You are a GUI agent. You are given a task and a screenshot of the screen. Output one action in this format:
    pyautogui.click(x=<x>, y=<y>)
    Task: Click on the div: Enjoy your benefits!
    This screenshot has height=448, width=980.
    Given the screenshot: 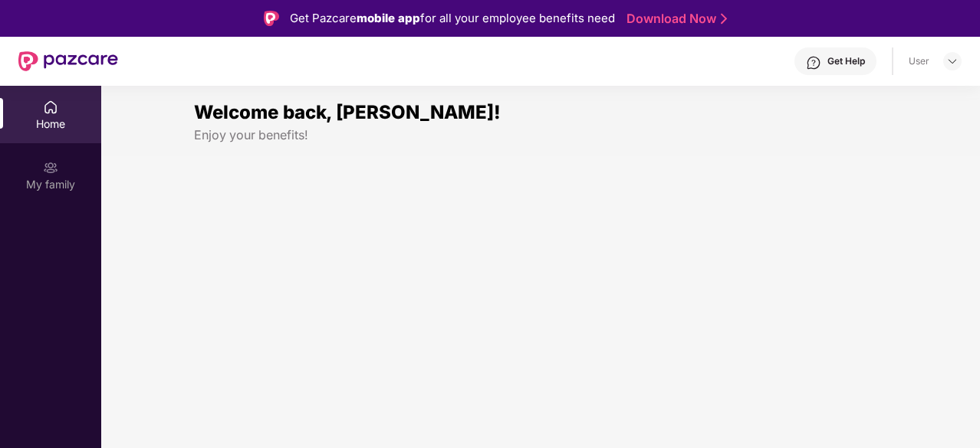 What is the action you would take?
    pyautogui.click(x=540, y=135)
    